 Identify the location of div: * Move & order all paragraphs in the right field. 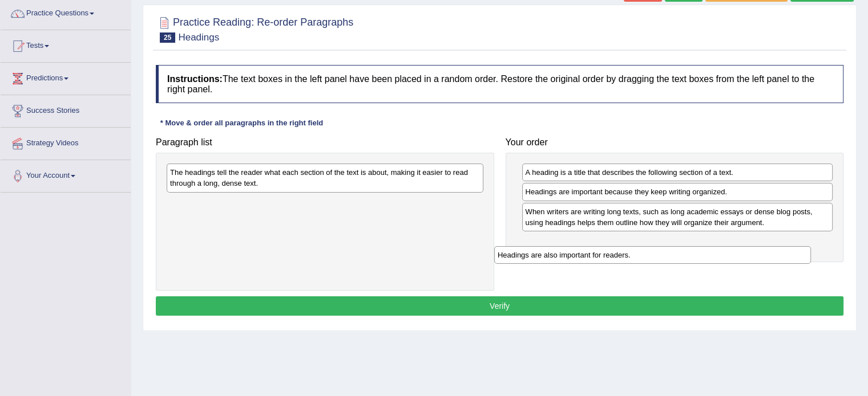
(241, 122).